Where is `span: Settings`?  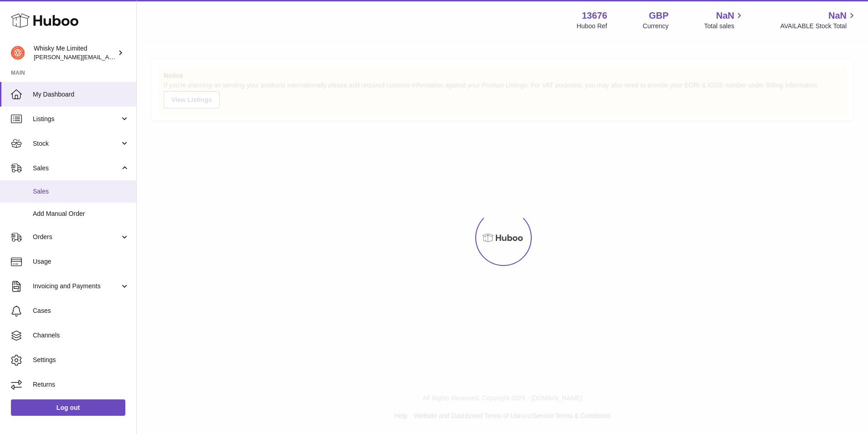 span: Settings is located at coordinates (81, 360).